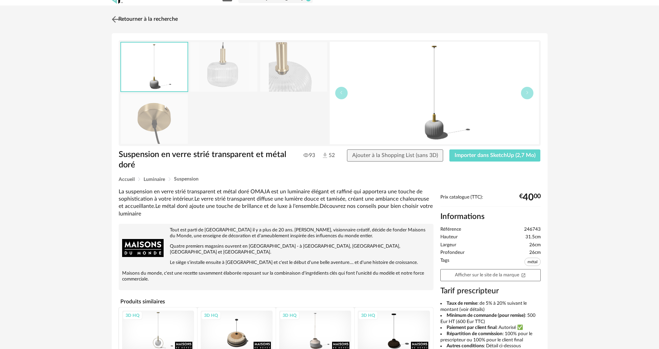 The image size is (659, 349). I want to click on img: Téléchargements, so click(325, 155).